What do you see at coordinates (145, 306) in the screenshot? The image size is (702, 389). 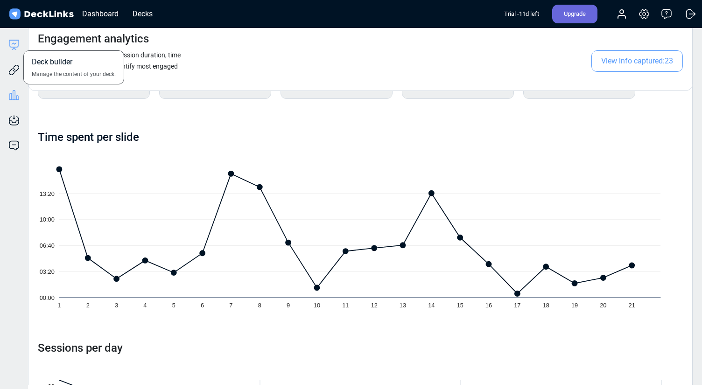 I see `tspan: 4` at bounding box center [145, 306].